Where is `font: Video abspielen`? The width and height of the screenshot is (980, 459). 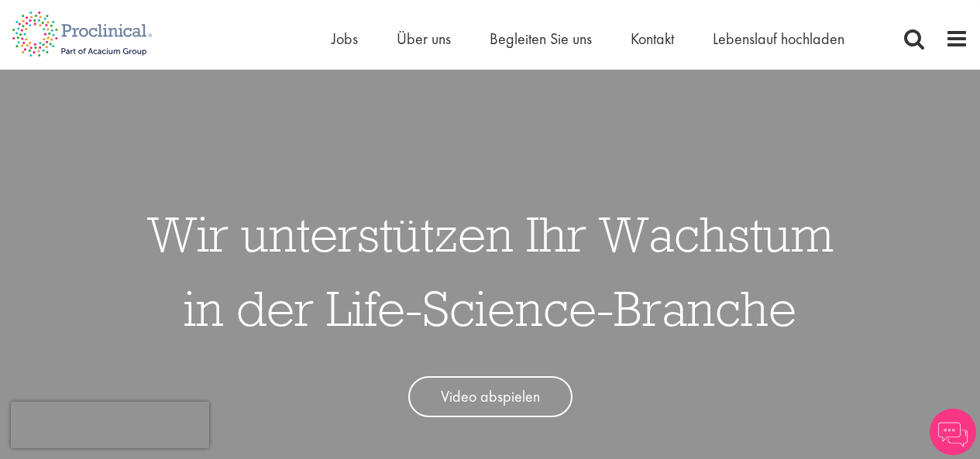
font: Video abspielen is located at coordinates (490, 396).